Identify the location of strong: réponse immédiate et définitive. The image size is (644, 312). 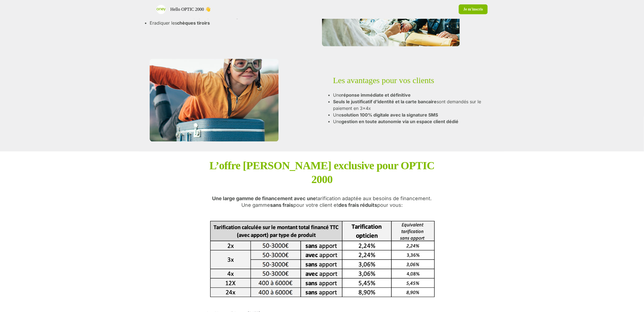
(376, 95).